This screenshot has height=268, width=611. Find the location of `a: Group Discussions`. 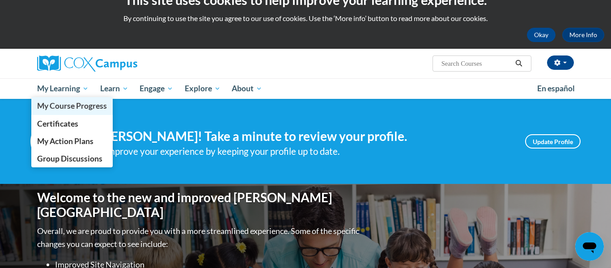

a: Group Discussions is located at coordinates (72, 158).